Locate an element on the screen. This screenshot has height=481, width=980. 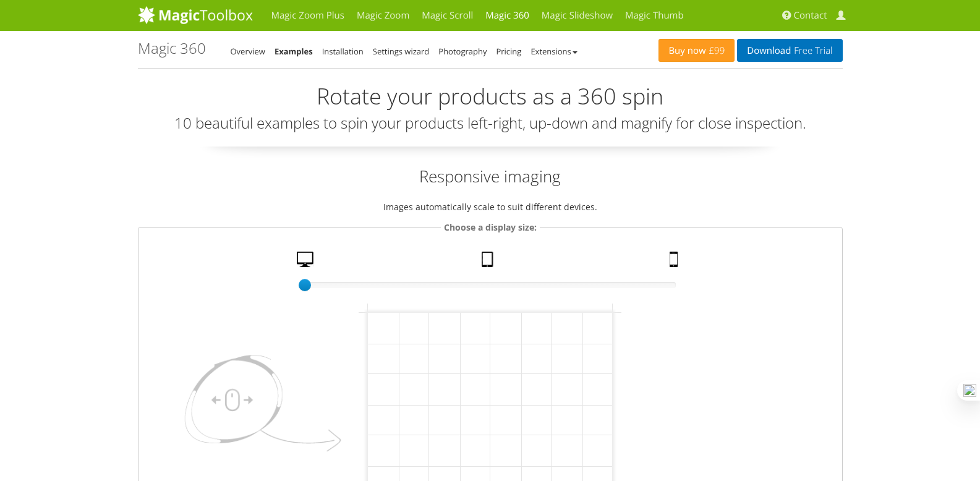
h1: Magic 360 is located at coordinates (172, 48).